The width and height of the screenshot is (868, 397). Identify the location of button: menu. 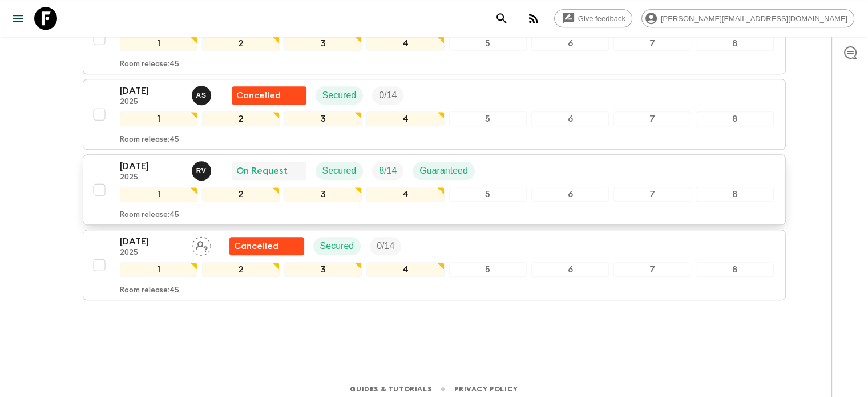
(18, 18).